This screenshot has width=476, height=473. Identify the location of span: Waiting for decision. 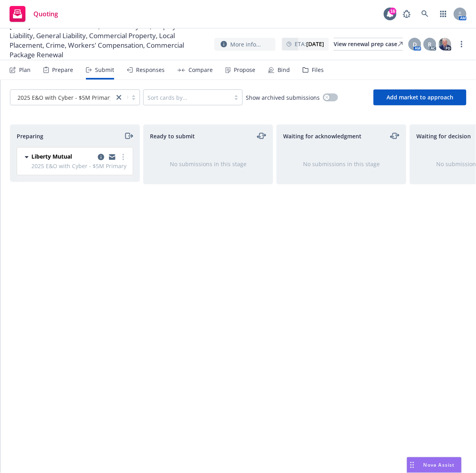
(444, 136).